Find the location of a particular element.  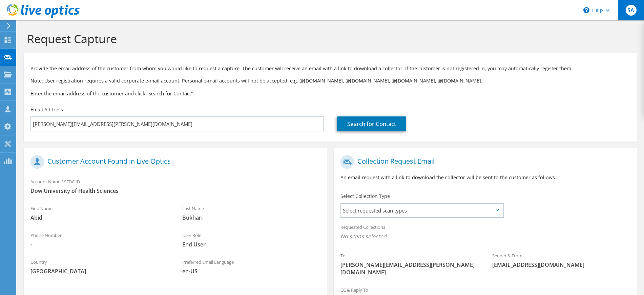

span: en-US is located at coordinates (251, 271).